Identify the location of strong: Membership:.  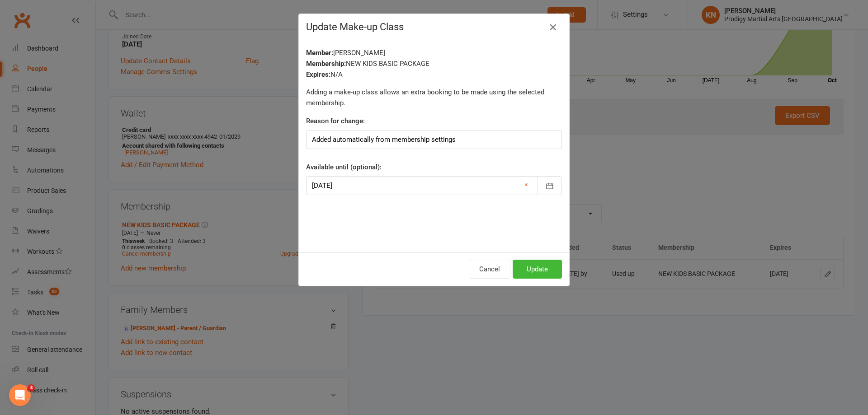
(326, 63).